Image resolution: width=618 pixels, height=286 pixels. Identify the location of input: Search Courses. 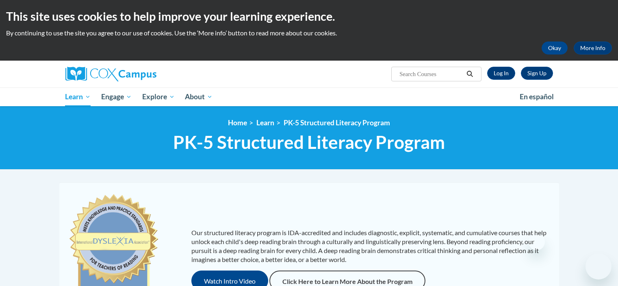
(431, 74).